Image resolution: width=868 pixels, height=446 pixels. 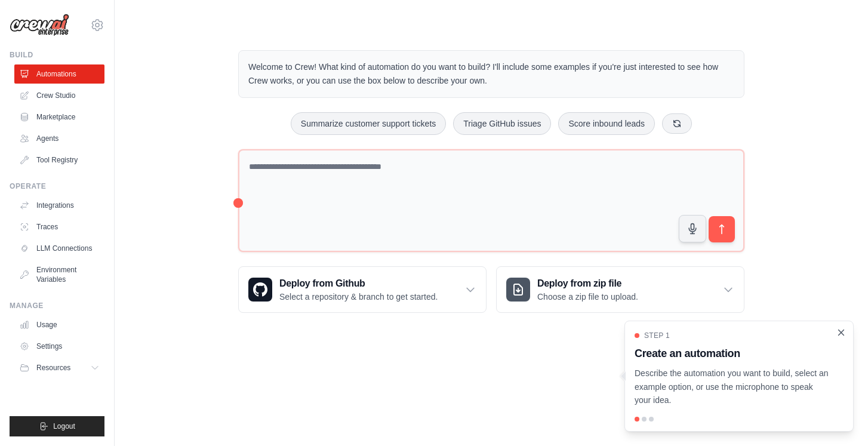 I want to click on h3: Deploy from zip file, so click(x=587, y=284).